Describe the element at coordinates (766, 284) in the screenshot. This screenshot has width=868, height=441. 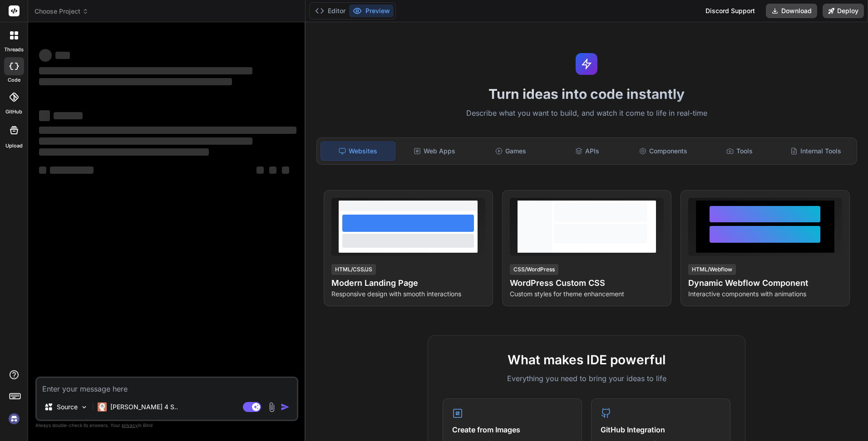
I see `h4: Dynamic Webflow Component` at that location.